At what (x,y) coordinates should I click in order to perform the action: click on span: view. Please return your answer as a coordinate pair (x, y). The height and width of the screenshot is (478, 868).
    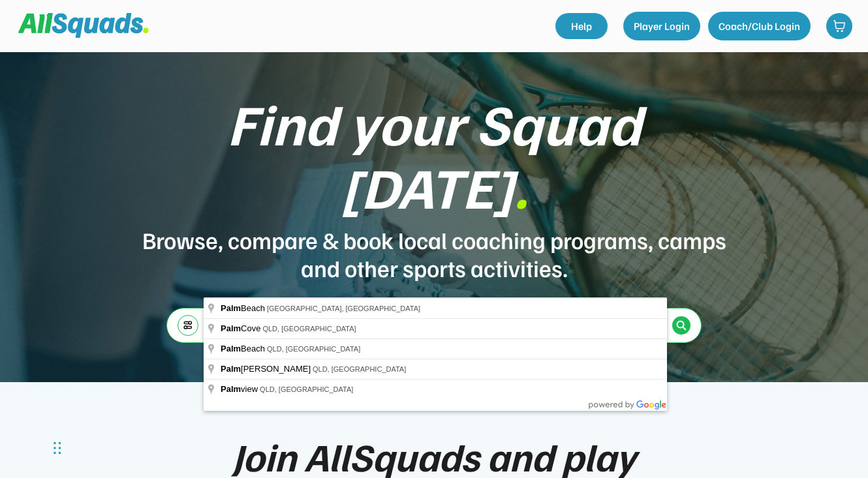
    Looking at the image, I should click on (240, 388).